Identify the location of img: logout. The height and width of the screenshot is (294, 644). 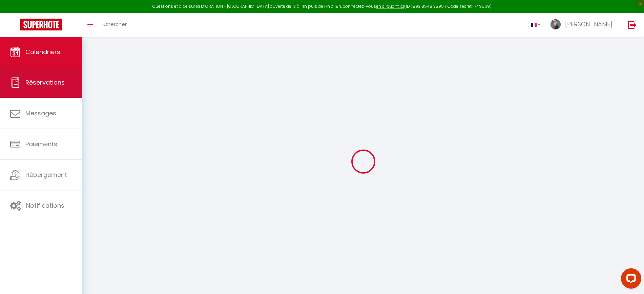
(633, 25).